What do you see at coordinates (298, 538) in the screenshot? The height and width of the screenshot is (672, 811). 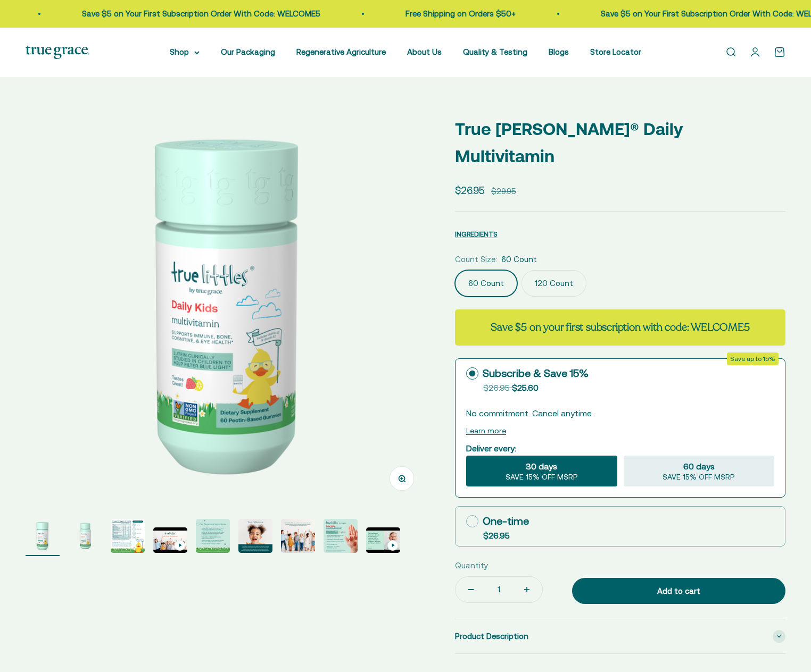 I see `button: Go to item 7` at bounding box center [298, 538].